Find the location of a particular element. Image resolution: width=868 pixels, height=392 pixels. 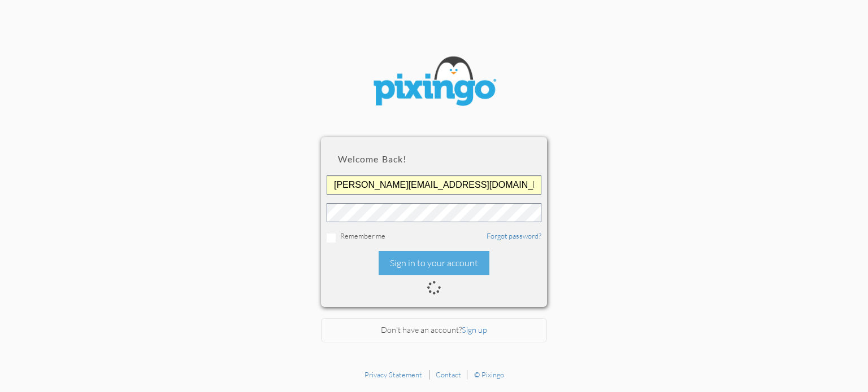

div: Remember me is located at coordinates (434, 237).